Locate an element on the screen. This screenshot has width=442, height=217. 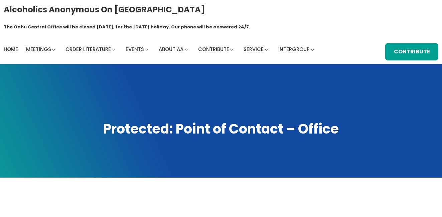
a: About AA is located at coordinates (171, 49).